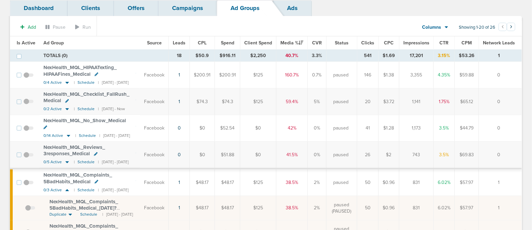  I want to click on td: 160.7%, so click(292, 75).